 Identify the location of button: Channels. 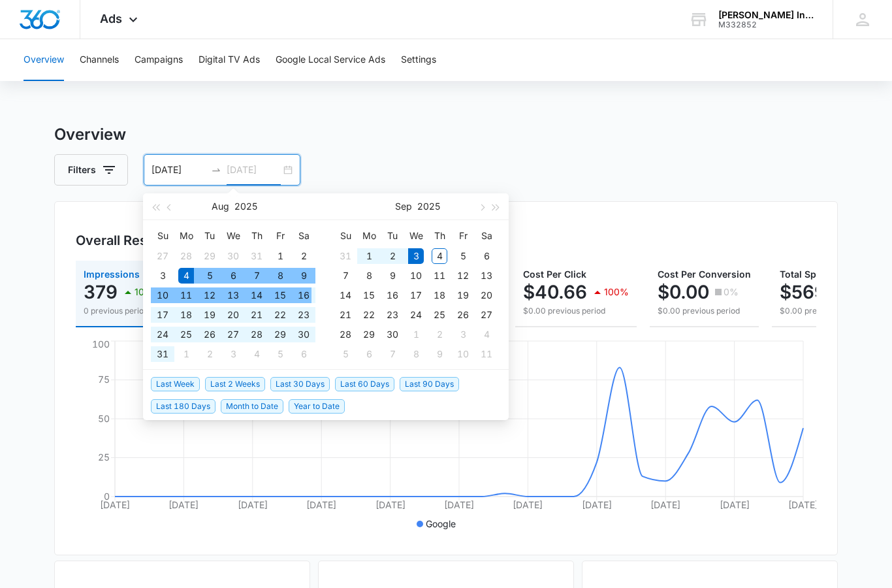
(99, 60).